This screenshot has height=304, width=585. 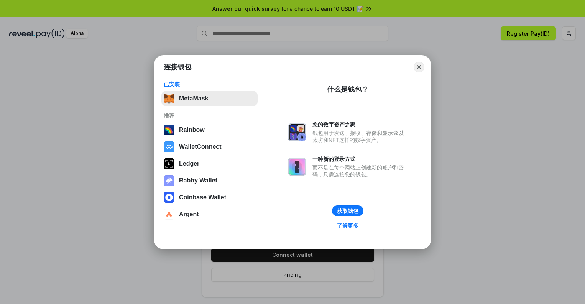 I want to click on button: 获取钱包, so click(x=348, y=211).